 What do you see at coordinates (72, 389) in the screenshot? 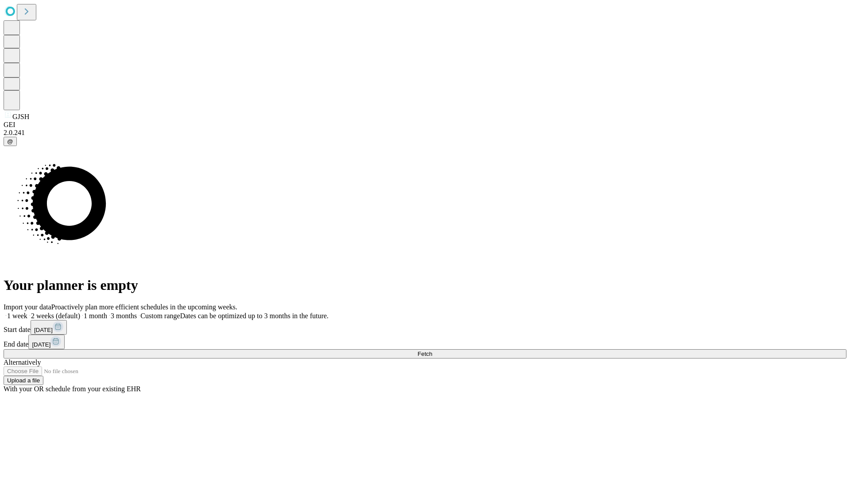
I see `span: With your OR schedule from your existing EHR` at bounding box center [72, 389].